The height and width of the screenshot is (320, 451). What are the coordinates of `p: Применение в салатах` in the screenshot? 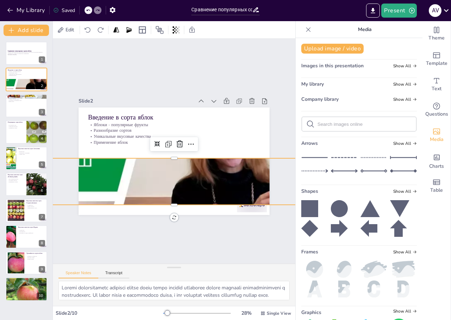 It's located at (16, 182).